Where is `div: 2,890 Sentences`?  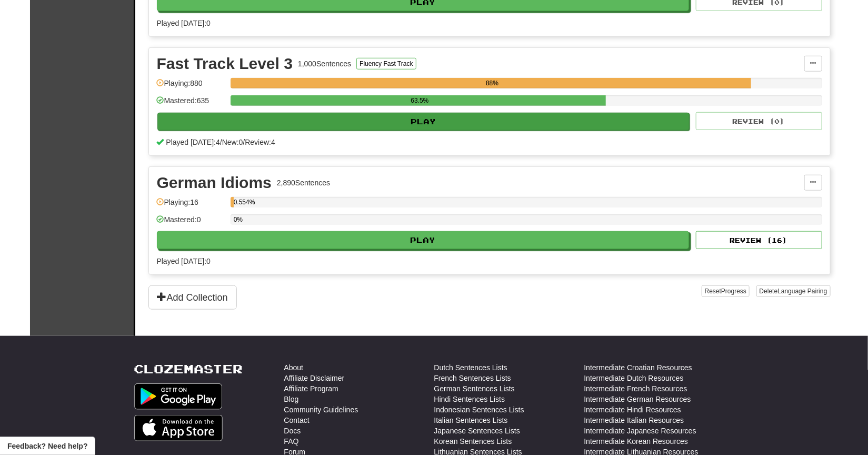
div: 2,890 Sentences is located at coordinates (303, 183).